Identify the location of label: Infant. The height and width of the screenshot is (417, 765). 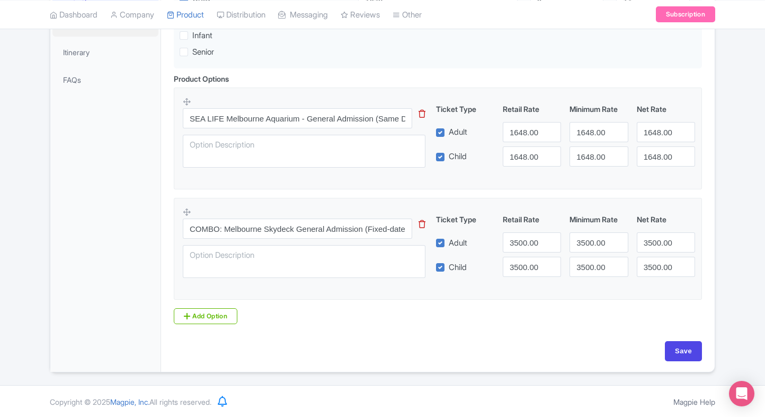
(202, 36).